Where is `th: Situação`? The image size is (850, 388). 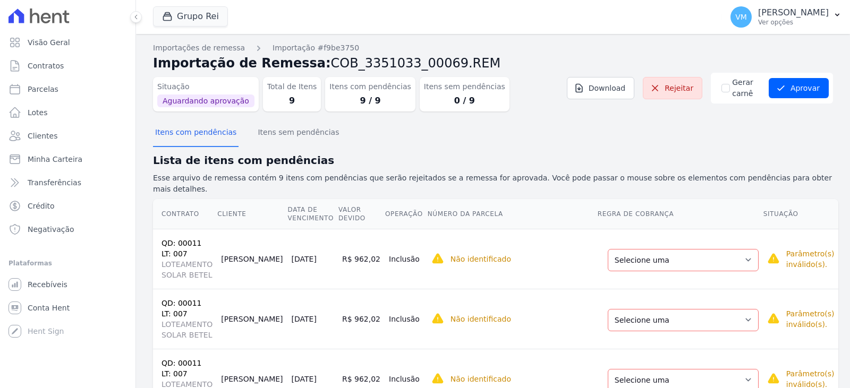 th: Situação is located at coordinates (800, 214).